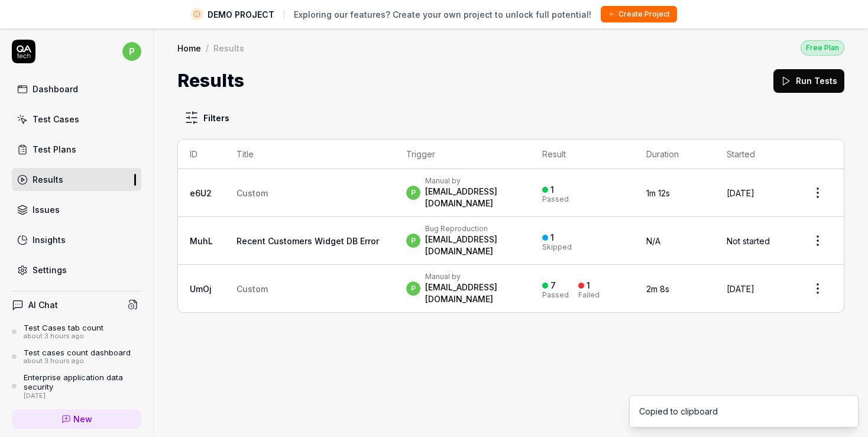 This screenshot has height=437, width=868. Describe the element at coordinates (201, 288) in the screenshot. I see `a: UmOj` at that location.